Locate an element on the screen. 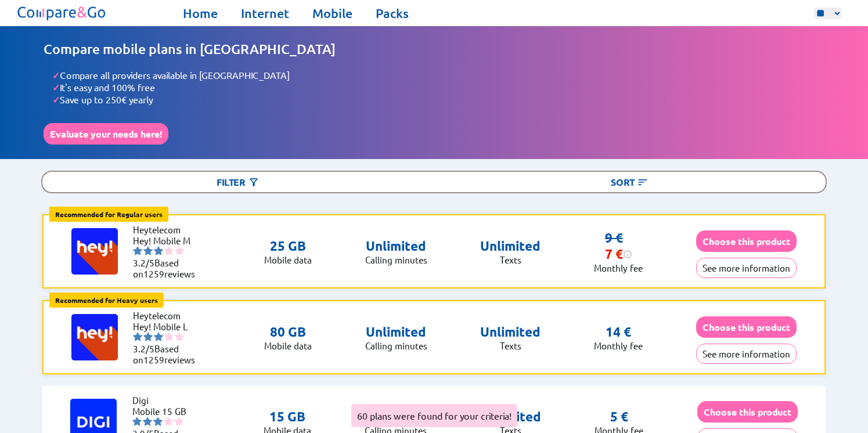 The image size is (868, 433). li: Hey! Mobile L is located at coordinates (168, 327).